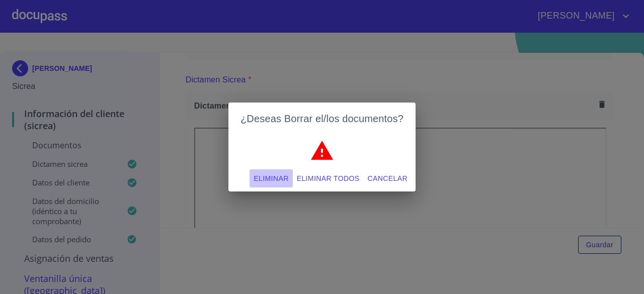 The width and height of the screenshot is (644, 294). What do you see at coordinates (387, 179) in the screenshot?
I see `span: Cancelar` at bounding box center [387, 179].